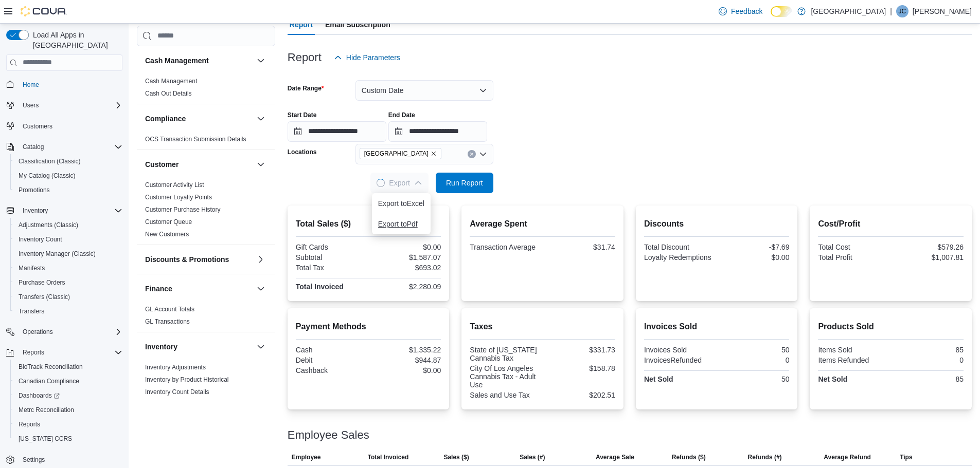  What do you see at coordinates (170, 310) in the screenshot?
I see `span: GL Account Totals` at bounding box center [170, 310].